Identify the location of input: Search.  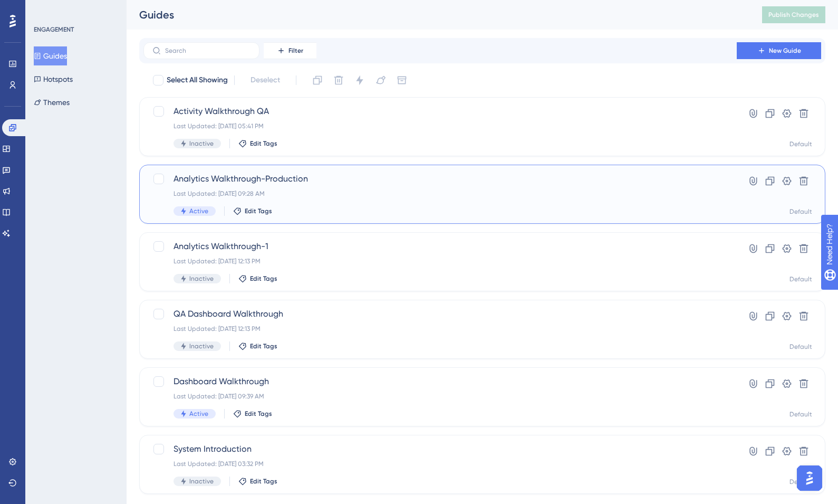
(208, 51).